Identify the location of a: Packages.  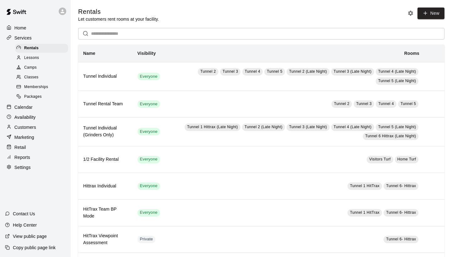
(43, 97).